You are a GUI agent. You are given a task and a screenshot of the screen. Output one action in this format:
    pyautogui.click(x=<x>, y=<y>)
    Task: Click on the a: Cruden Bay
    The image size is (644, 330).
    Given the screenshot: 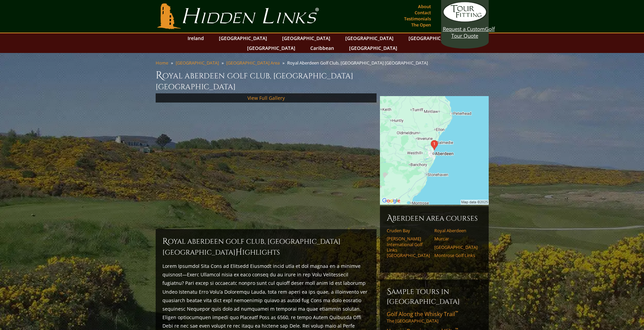 What is the action you would take?
    pyautogui.click(x=408, y=231)
    